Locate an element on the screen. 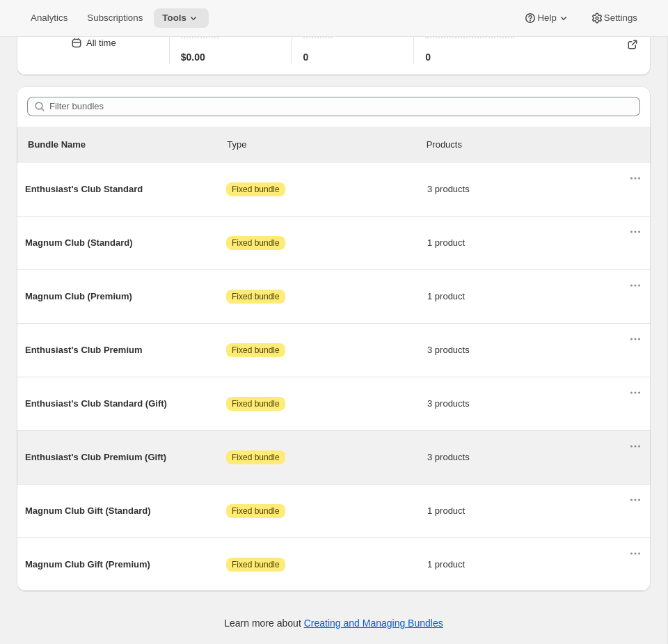  div: Products is located at coordinates (527, 145).